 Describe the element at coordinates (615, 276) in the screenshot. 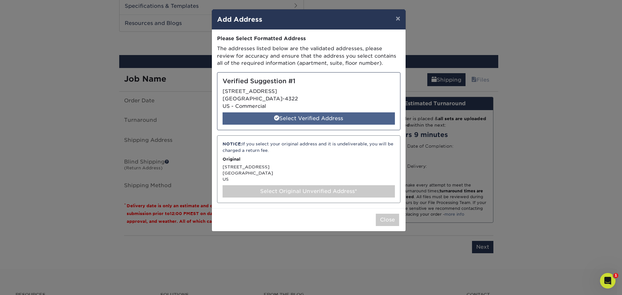

I see `span: 1` at that location.